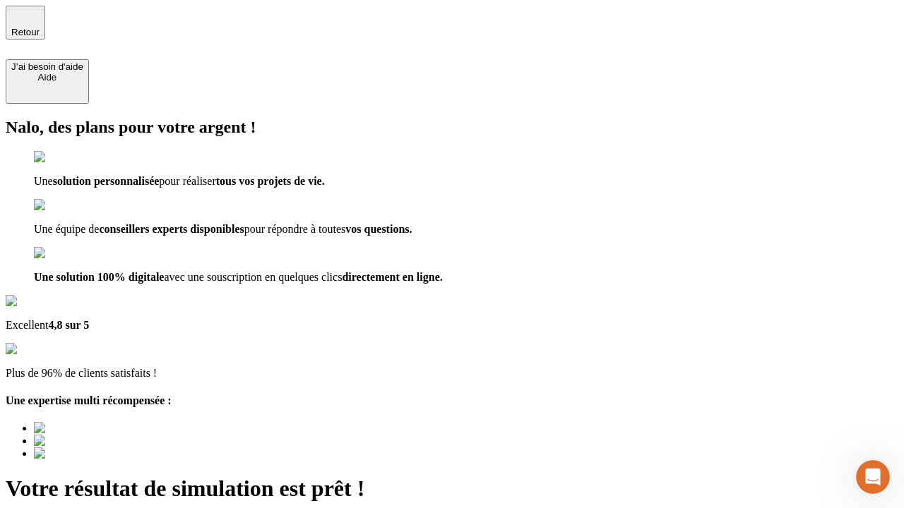 The height and width of the screenshot is (508, 904). I want to click on span: Une solution 100% digitale, so click(99, 277).